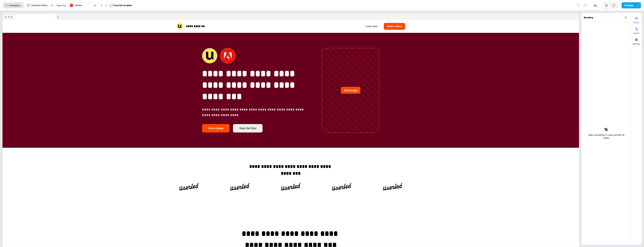 The image size is (644, 247). What do you see at coordinates (216, 128) in the screenshot?
I see `button: Get a demo` at bounding box center [216, 128].